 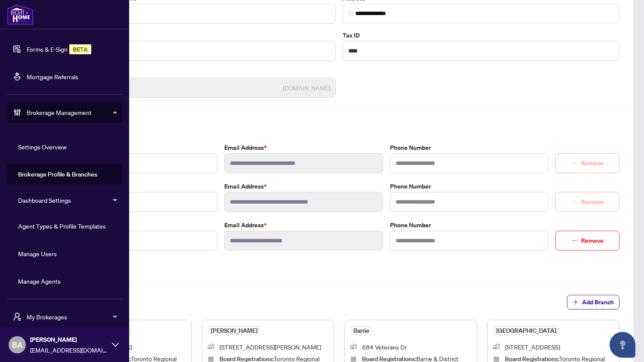 I want to click on span: BA, so click(x=17, y=345).